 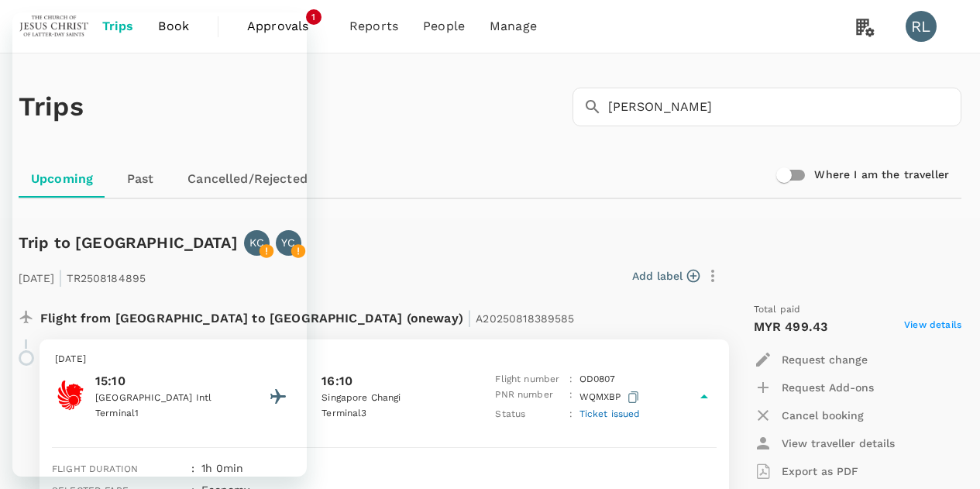 I want to click on p: Request Add-ons, so click(x=827, y=388).